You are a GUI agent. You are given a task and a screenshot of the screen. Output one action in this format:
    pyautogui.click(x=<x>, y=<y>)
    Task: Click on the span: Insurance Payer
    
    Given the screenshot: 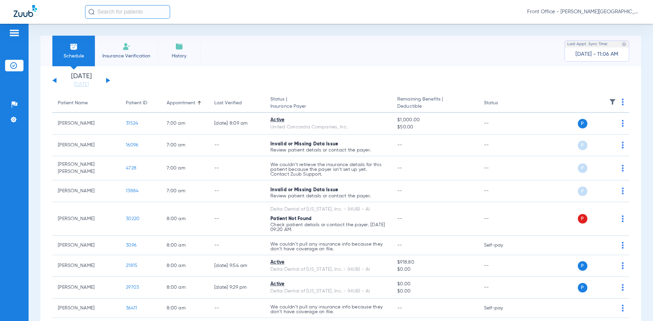 What is the action you would take?
    pyautogui.click(x=328, y=106)
    